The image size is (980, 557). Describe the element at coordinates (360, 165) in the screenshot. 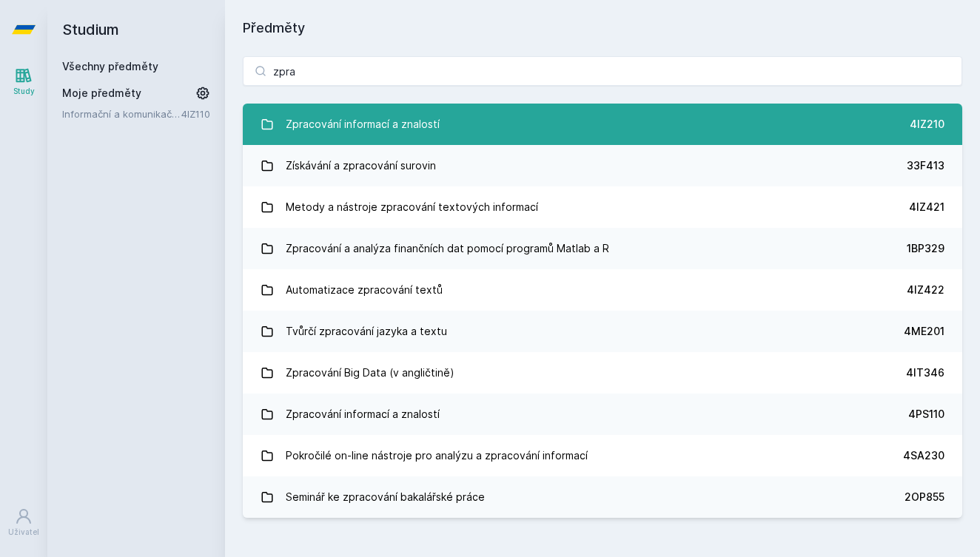

I see `div: Získávání a zpracování surovin` at that location.